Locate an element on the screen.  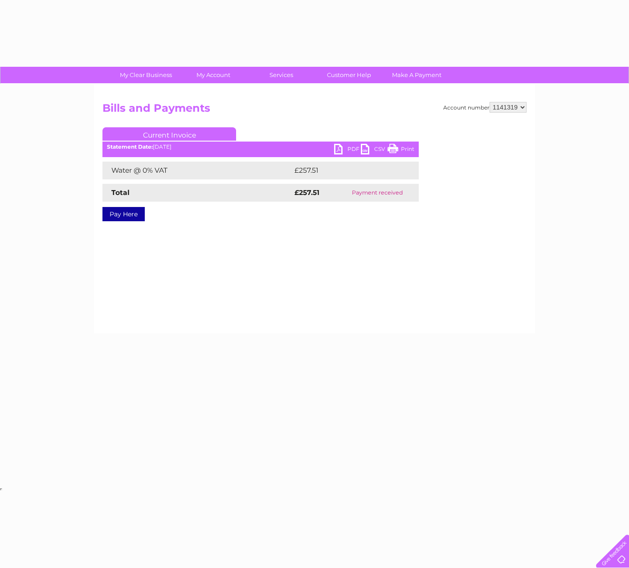
div: Account number is located at coordinates (485, 107).